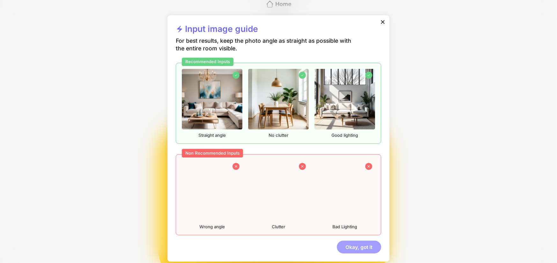 The height and width of the screenshot is (263, 557). Describe the element at coordinates (267, 50) in the screenshot. I see `div: For best results, keep the photo angle as straight as possible with the entire room visible.` at that location.